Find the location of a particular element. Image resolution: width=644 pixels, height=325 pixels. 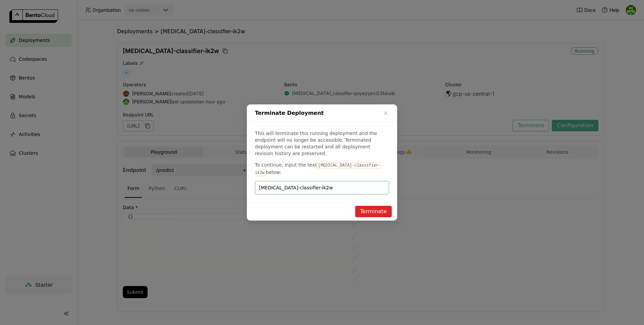

span: To continue, input the text is located at coordinates (286, 165).